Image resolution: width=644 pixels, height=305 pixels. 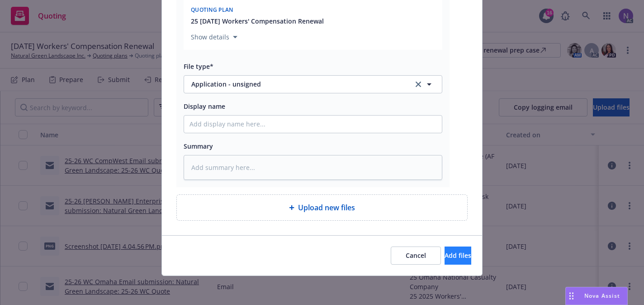 I want to click on span: Quoting plan, so click(x=212, y=9).